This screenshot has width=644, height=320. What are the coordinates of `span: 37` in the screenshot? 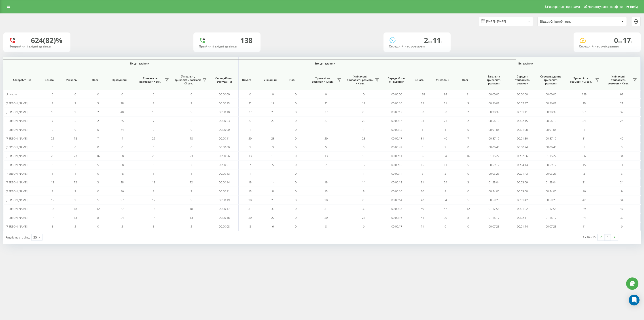 It's located at (423, 112).